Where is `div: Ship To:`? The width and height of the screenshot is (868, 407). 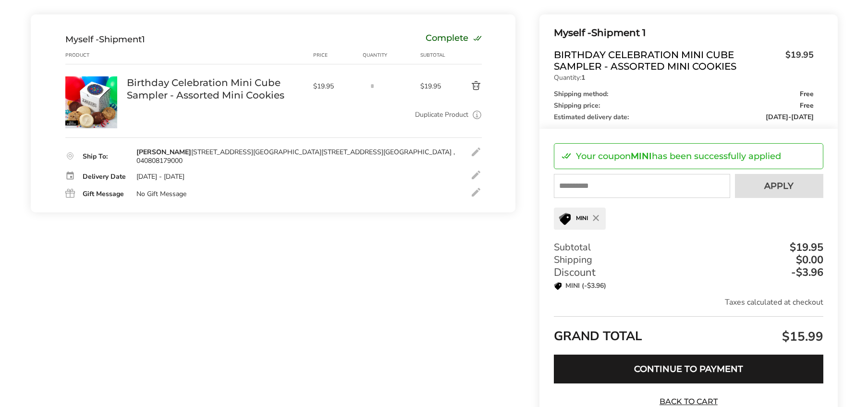 div: Ship To: is located at coordinates (104, 157).